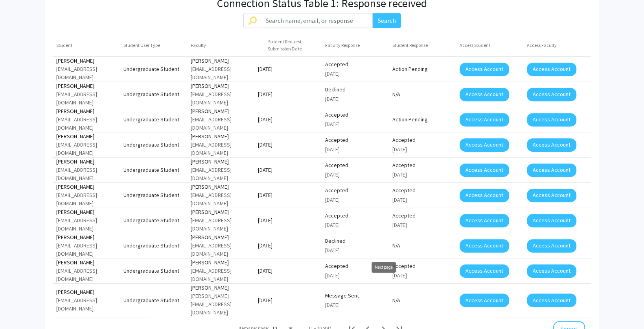 Image resolution: width=644 pixels, height=329 pixels. Describe the element at coordinates (387, 20) in the screenshot. I see `button: Search` at that location.